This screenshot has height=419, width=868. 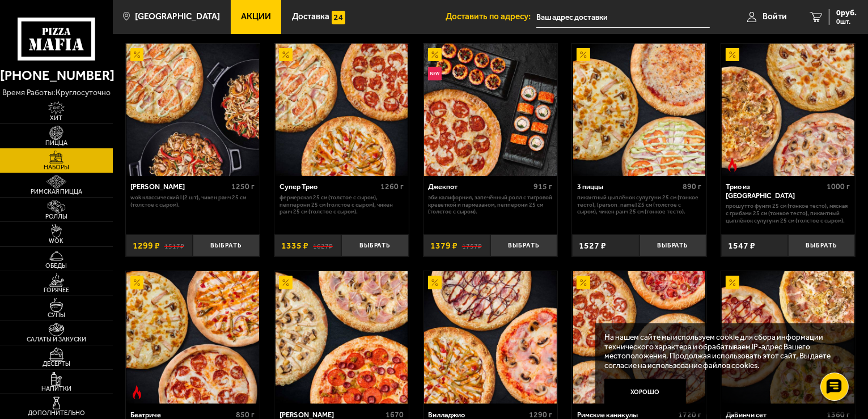 What do you see at coordinates (788, 110) in the screenshot?
I see `img: Трио из Рио` at bounding box center [788, 110].